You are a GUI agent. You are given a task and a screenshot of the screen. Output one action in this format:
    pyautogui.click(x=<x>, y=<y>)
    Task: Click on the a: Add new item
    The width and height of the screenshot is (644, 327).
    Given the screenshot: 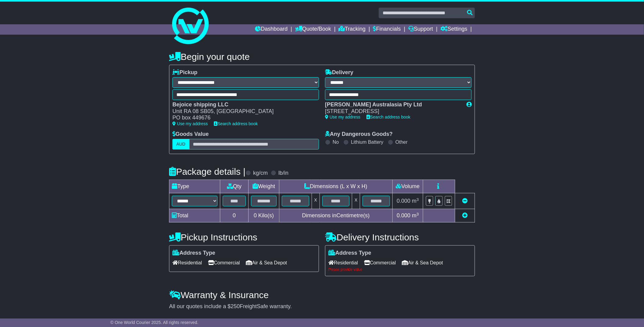 What is the action you would take?
    pyautogui.click(x=465, y=215)
    